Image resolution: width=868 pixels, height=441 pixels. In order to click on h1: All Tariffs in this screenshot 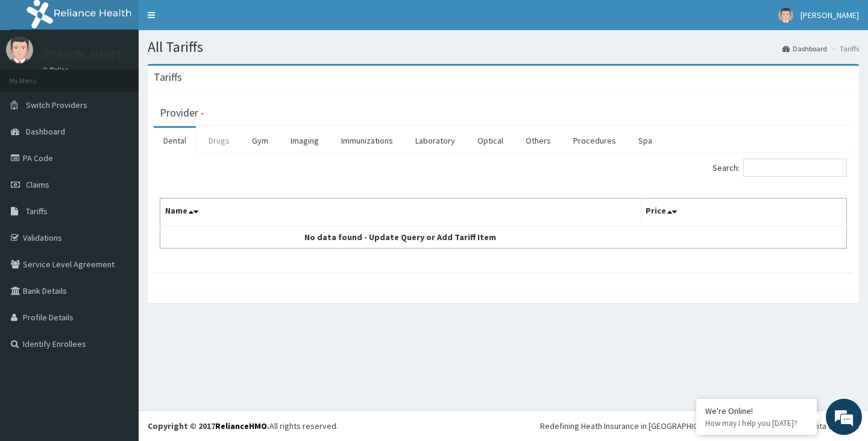, I will do `click(503, 47)`.